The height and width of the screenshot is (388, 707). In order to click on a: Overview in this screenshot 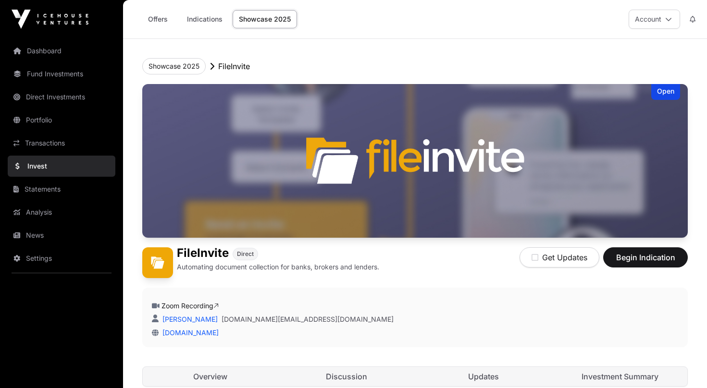, I will do `click(210, 377)`.